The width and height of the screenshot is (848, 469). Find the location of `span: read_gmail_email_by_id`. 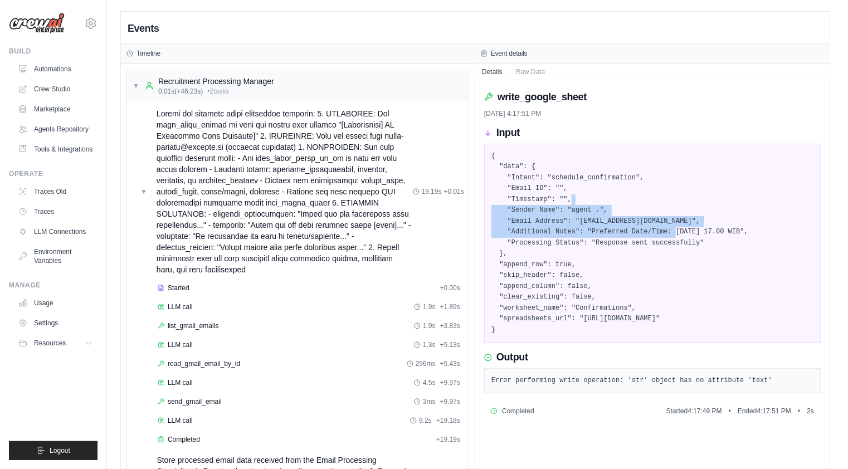

span: read_gmail_email_by_id is located at coordinates (204, 364).